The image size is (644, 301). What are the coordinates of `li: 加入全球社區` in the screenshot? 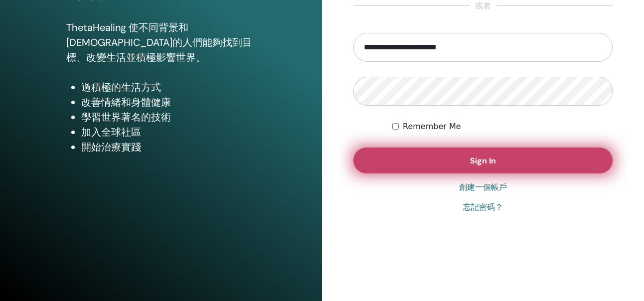 It's located at (168, 132).